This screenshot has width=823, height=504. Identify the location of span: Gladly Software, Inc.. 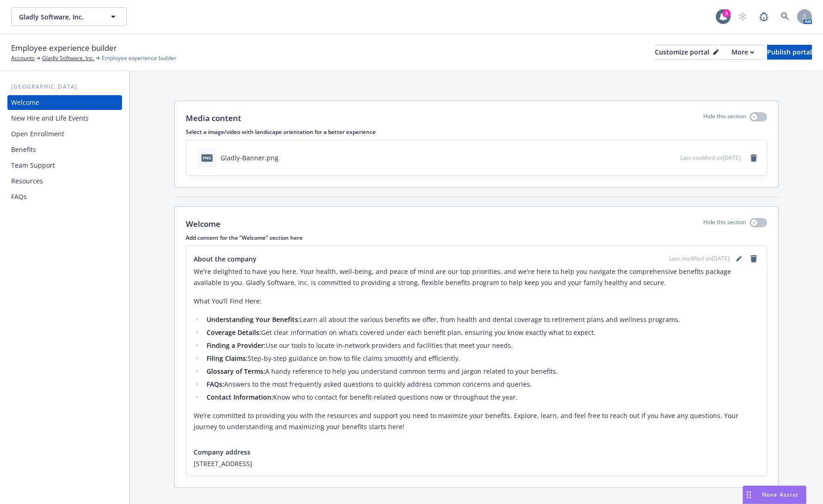
(59, 16).